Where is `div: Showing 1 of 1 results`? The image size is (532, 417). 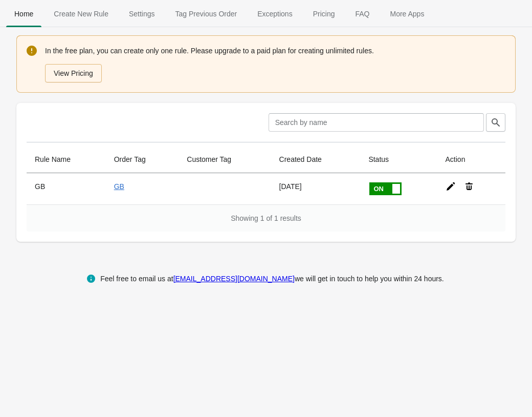 div: Showing 1 of 1 results is located at coordinates (266, 217).